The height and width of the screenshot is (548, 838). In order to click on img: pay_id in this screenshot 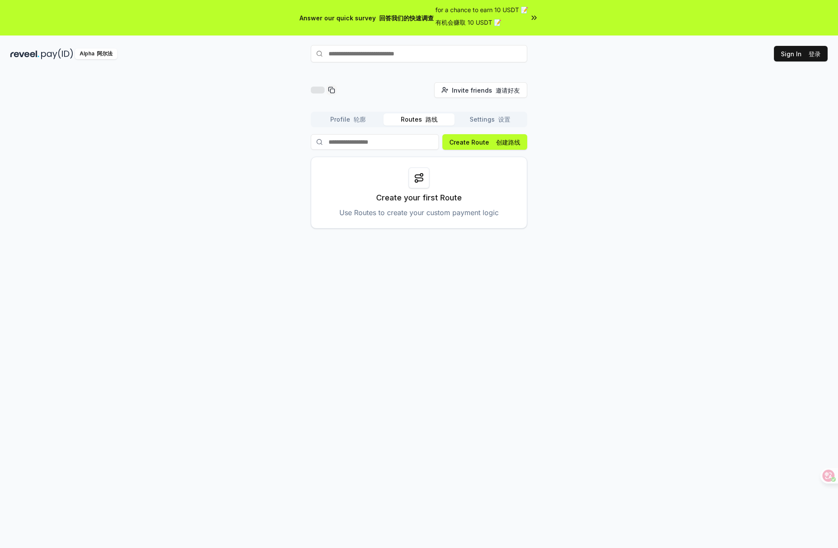, I will do `click(57, 54)`.